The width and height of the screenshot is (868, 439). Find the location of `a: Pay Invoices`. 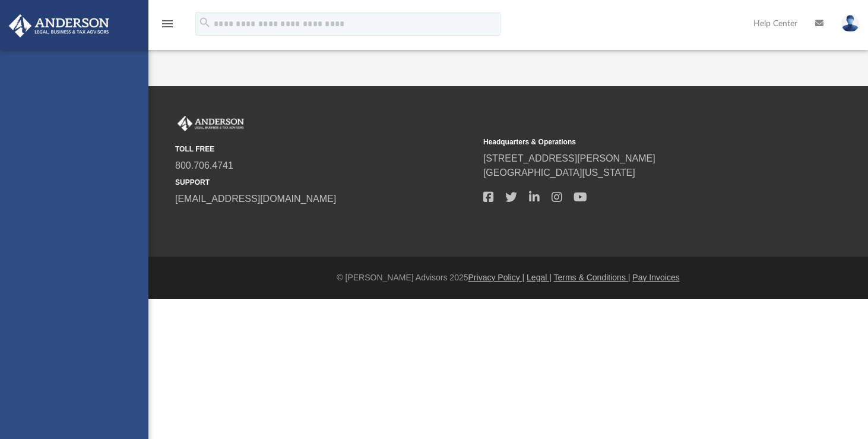

a: Pay Invoices is located at coordinates (656, 277).